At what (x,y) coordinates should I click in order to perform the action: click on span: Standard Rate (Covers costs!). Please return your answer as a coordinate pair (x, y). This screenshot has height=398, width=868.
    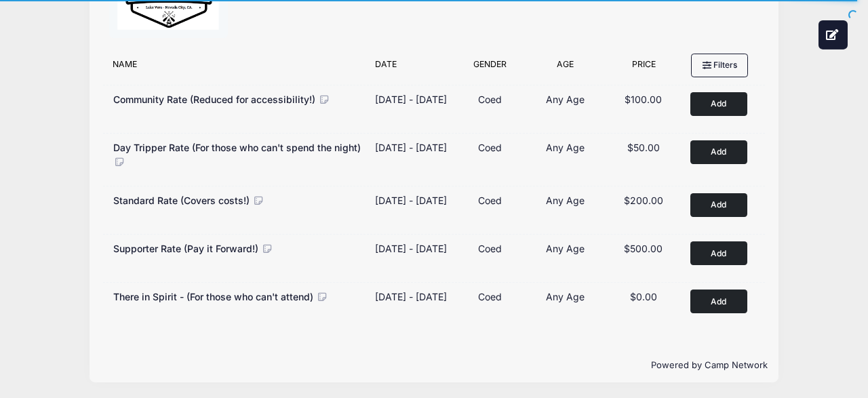
    Looking at the image, I should click on (181, 199).